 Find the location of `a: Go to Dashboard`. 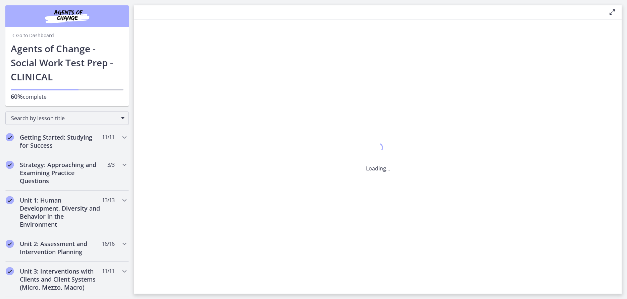

a: Go to Dashboard is located at coordinates (32, 36).